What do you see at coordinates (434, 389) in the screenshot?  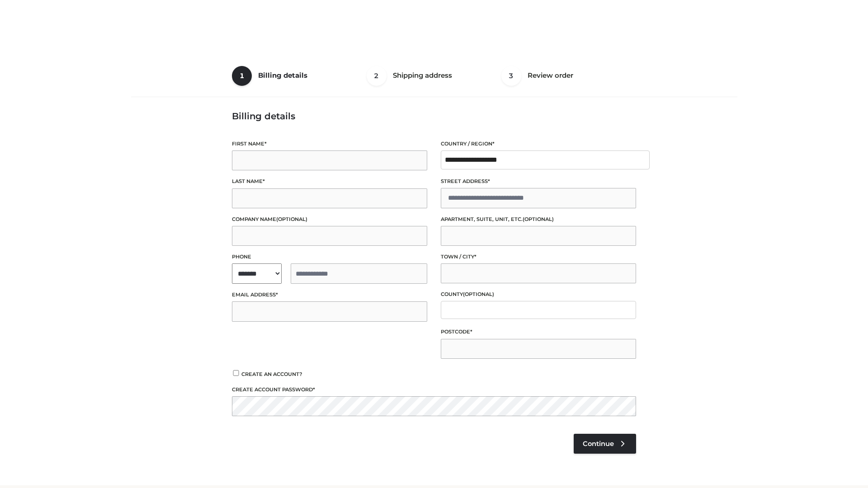 I see `label: Create account password` at bounding box center [434, 389].